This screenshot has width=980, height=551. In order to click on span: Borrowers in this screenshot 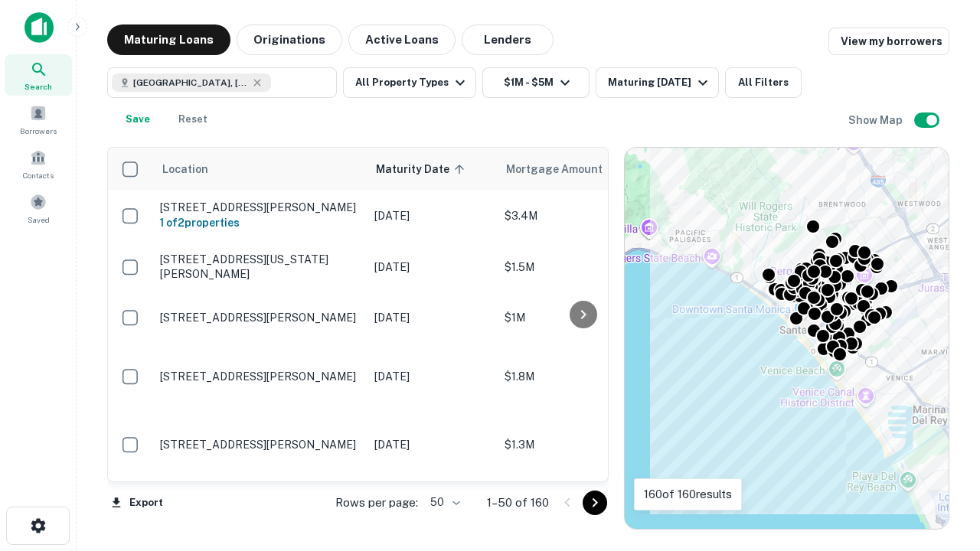, I will do `click(38, 131)`.